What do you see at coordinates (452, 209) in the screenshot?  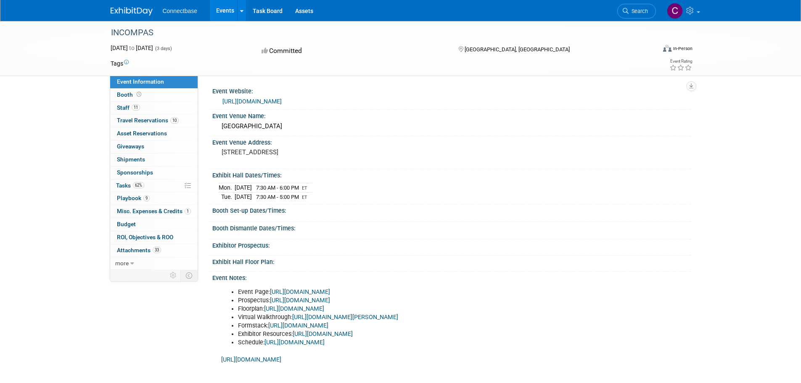 I see `div: Booth Set-up Dates/Times:` at bounding box center [452, 209].